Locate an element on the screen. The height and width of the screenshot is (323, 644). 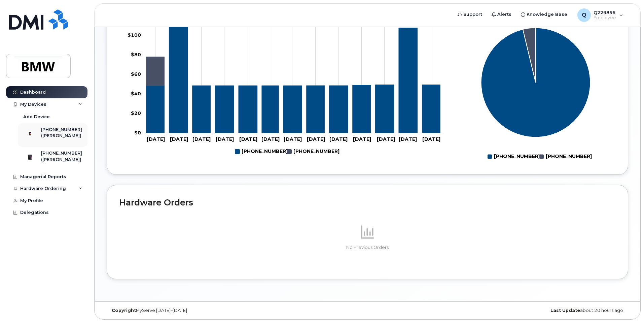
tspan: $40 is located at coordinates (136, 94).